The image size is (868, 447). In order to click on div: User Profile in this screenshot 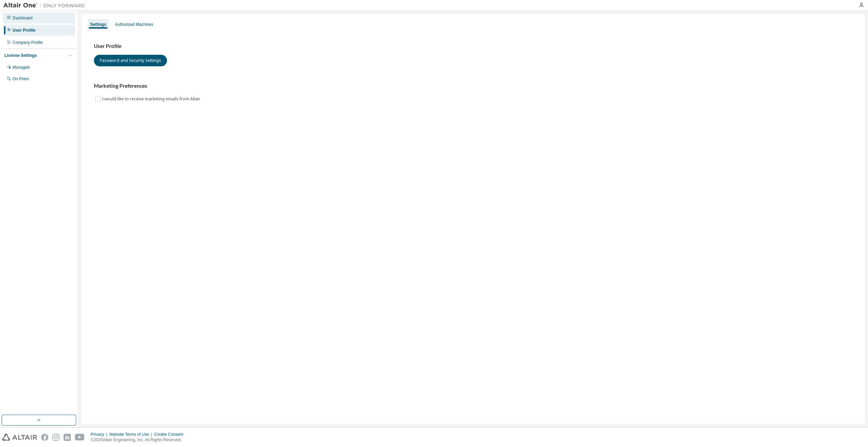, I will do `click(24, 30)`.